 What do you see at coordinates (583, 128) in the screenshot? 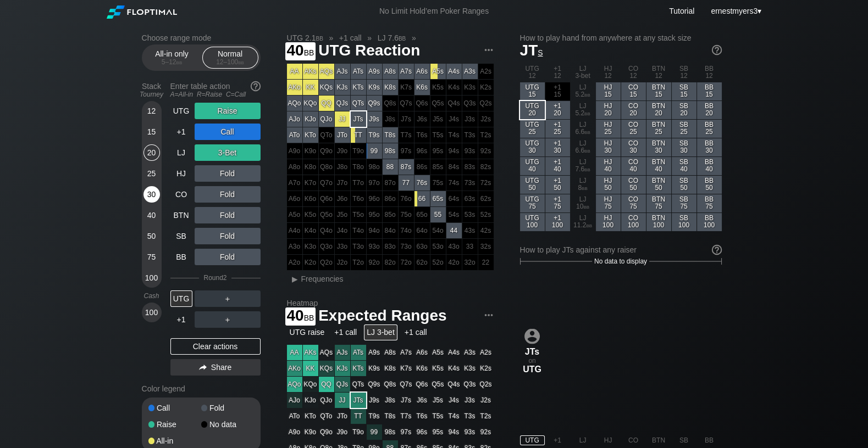
I see `div: LJ 6.6` at bounding box center [583, 128].